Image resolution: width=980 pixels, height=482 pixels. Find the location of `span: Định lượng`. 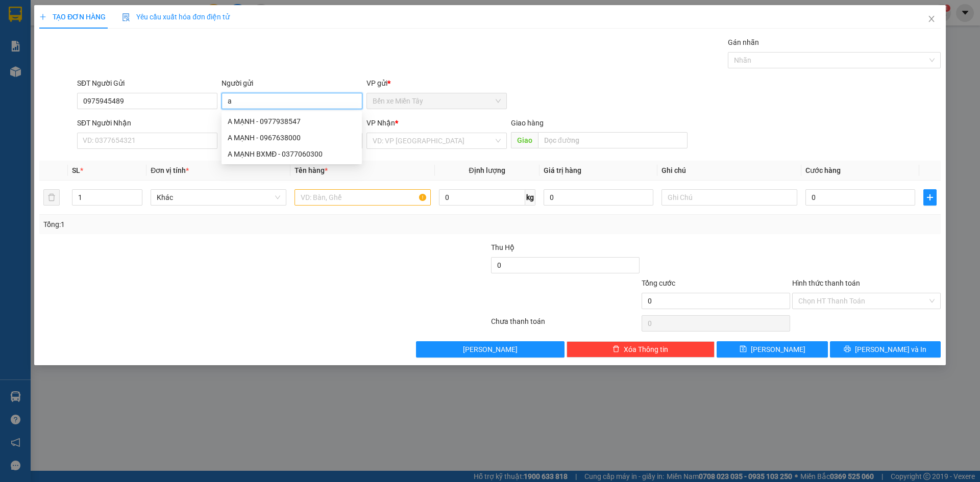

span: Định lượng is located at coordinates (487, 170).